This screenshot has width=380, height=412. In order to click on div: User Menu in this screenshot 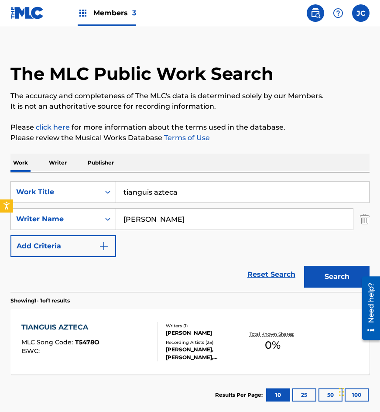, I will do `click(361, 13)`.